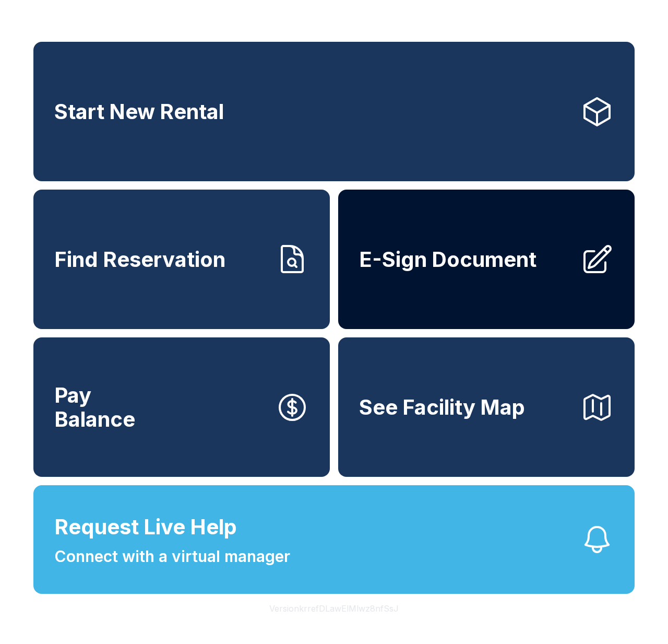 The image size is (668, 644). I want to click on span: Find Reservation, so click(140, 260).